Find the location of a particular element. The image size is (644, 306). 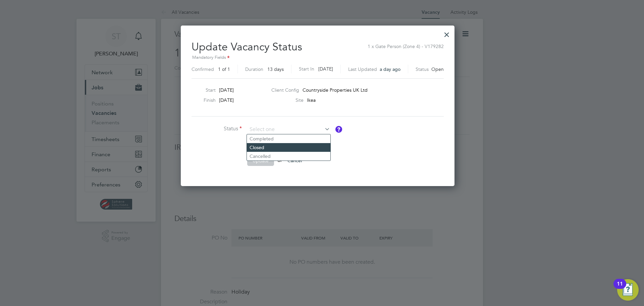

label: Start is located at coordinates (202, 90).